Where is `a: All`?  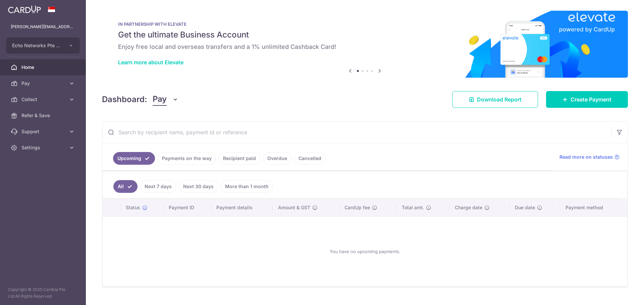 a: All is located at coordinates (125, 187).